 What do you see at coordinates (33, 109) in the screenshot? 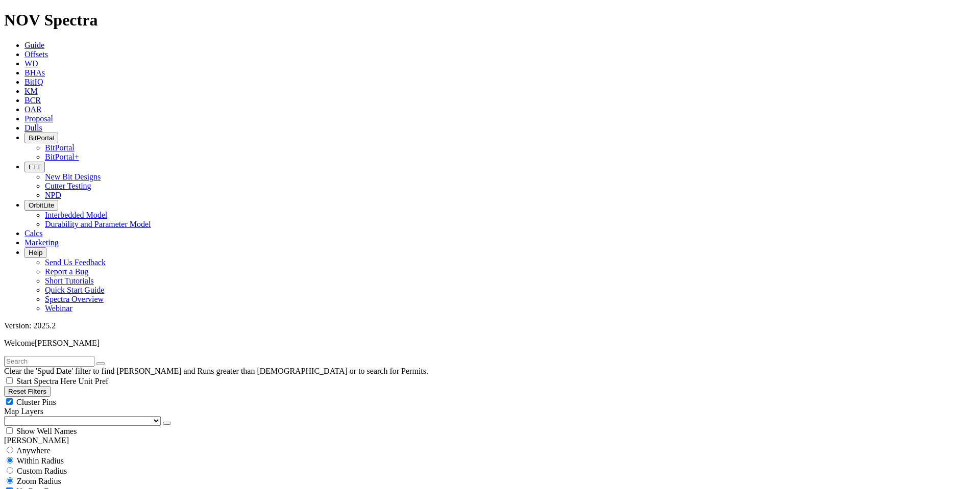
I see `span: OAR` at bounding box center [33, 109].